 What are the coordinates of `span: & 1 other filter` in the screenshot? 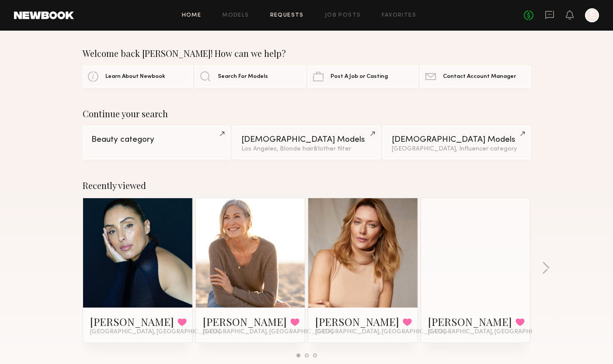 It's located at (332, 149).